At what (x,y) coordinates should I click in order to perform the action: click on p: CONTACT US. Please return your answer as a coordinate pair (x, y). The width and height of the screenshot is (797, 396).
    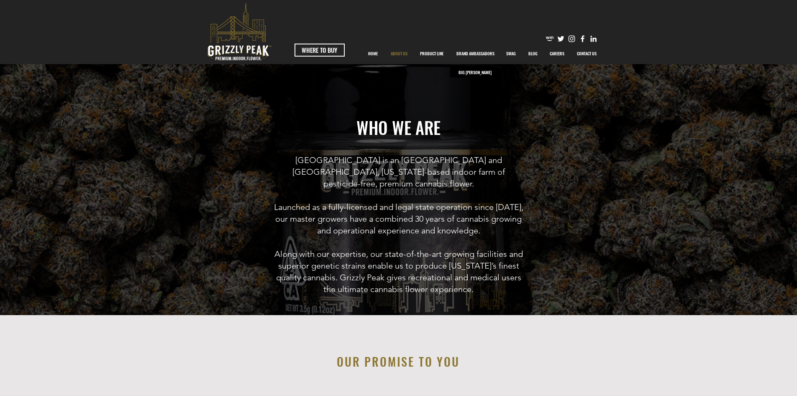
    Looking at the image, I should click on (587, 54).